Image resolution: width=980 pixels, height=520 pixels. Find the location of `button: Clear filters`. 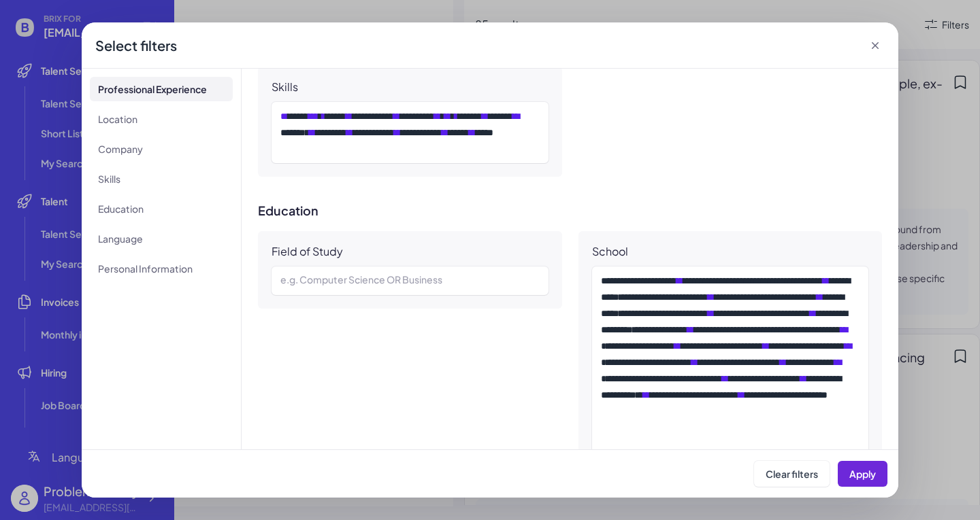

button: Clear filters is located at coordinates (791, 474).